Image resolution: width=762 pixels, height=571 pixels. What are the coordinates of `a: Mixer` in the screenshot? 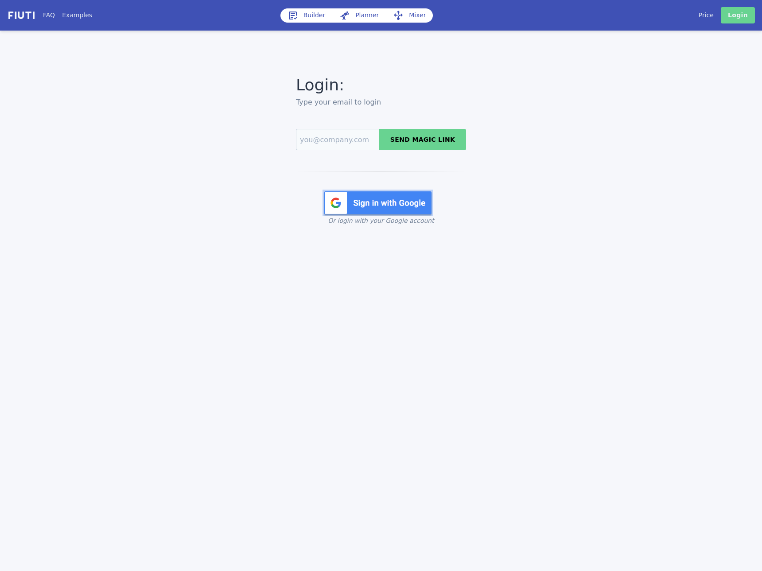 It's located at (409, 15).